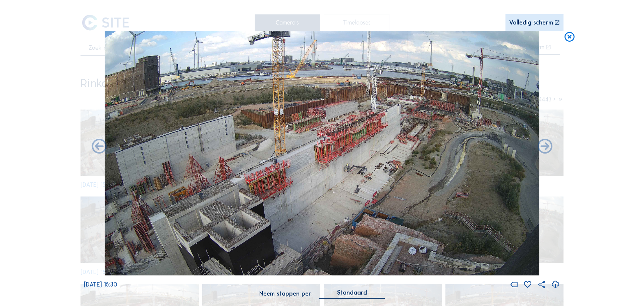 The image size is (644, 306). I want to click on div: Volledig scherm, so click(531, 23).